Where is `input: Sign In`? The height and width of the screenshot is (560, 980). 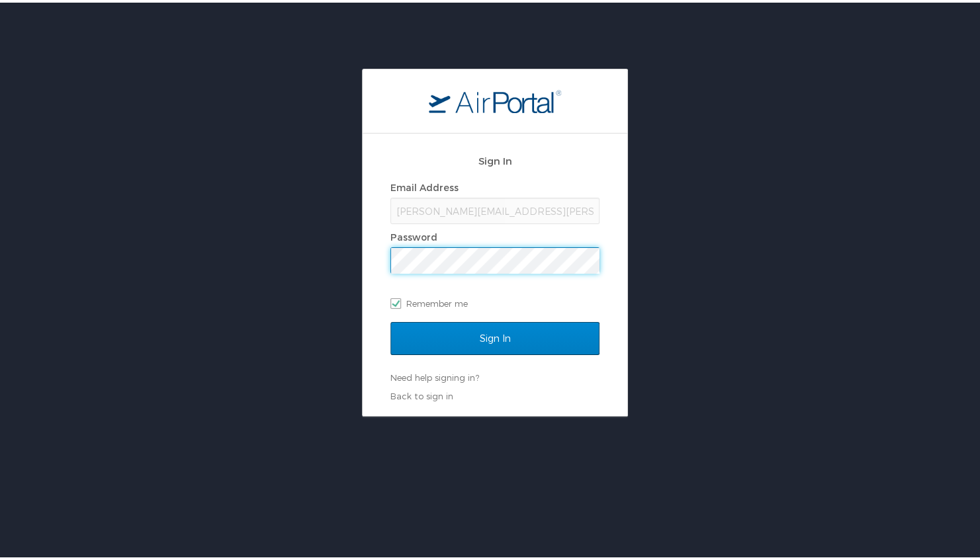 input: Sign In is located at coordinates (495, 336).